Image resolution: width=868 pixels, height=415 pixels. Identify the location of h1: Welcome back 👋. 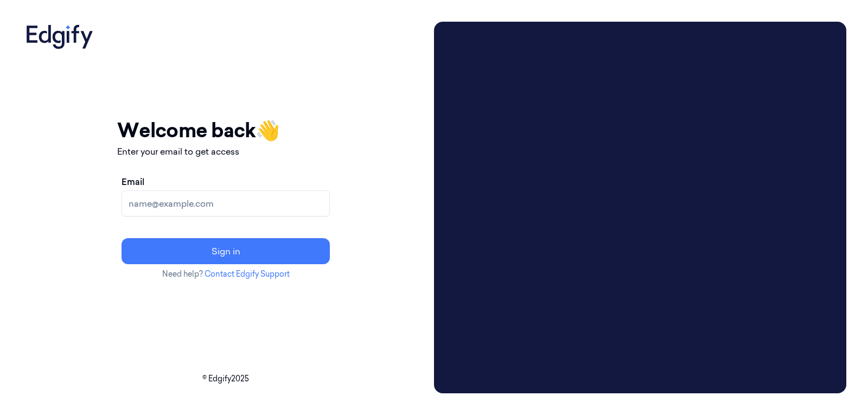
(226, 130).